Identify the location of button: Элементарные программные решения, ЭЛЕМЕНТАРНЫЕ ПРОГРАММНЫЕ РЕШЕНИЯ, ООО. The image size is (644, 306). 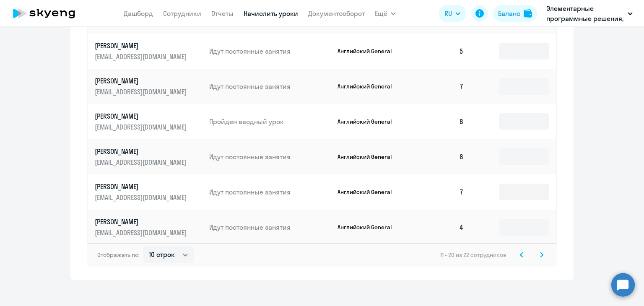
(590, 13).